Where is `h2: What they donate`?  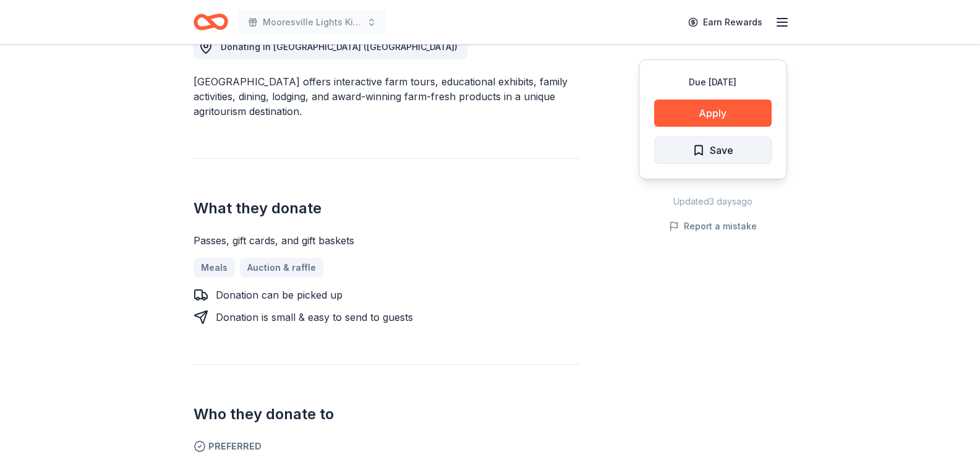 h2: What they donate is located at coordinates (386, 209).